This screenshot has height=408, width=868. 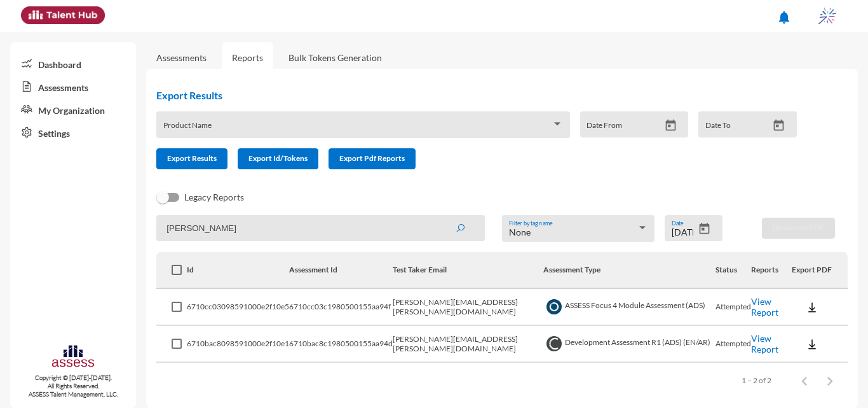 I want to click on td: Development Assessment R1 (ADS) (EN/AR), so click(x=630, y=344).